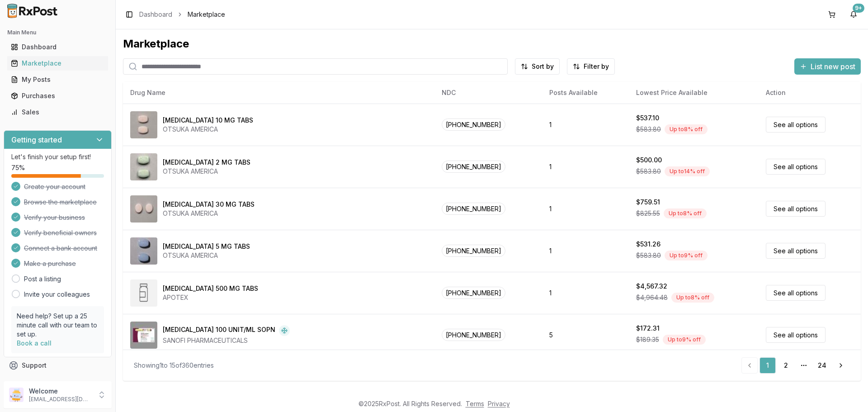 This screenshot has width=868, height=412. What do you see at coordinates (649, 244) in the screenshot?
I see `div: $531.26` at bounding box center [649, 244].